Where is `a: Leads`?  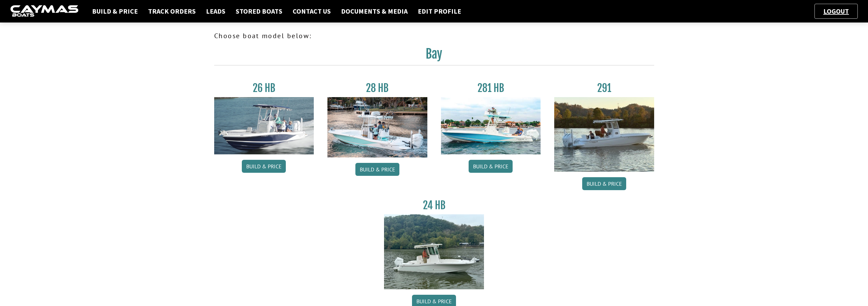 a: Leads is located at coordinates (216, 11).